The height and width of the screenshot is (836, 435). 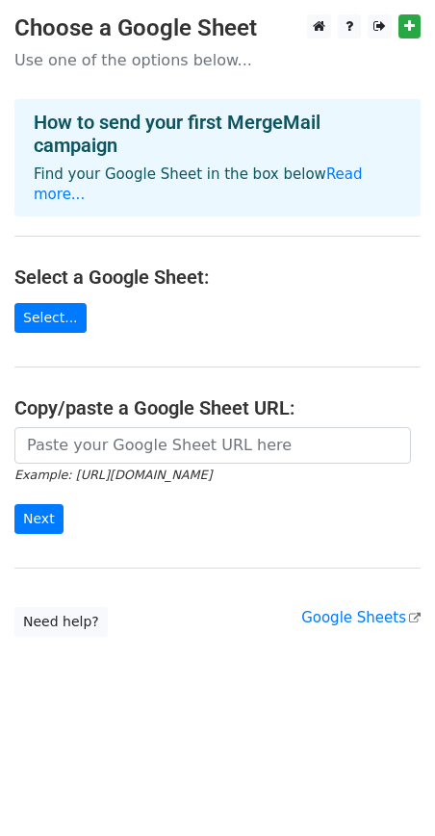 What do you see at coordinates (50, 317) in the screenshot?
I see `a: Select...` at bounding box center [50, 317].